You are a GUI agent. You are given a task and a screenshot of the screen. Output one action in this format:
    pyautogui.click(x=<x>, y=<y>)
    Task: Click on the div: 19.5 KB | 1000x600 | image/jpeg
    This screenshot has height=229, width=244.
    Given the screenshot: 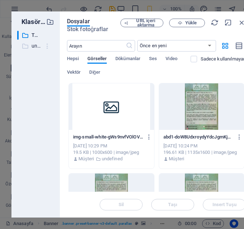 What is the action you would take?
    pyautogui.click(x=111, y=153)
    